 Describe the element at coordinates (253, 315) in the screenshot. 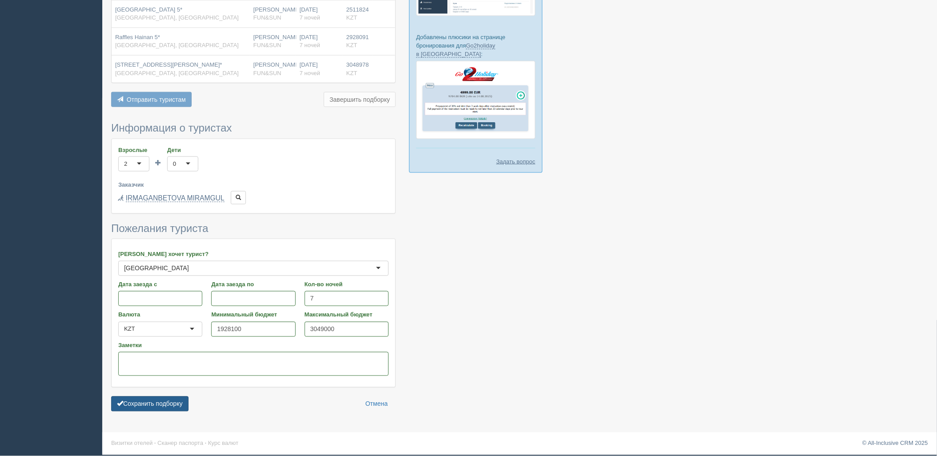

I see `label: Минимальный бюджет` at that location.